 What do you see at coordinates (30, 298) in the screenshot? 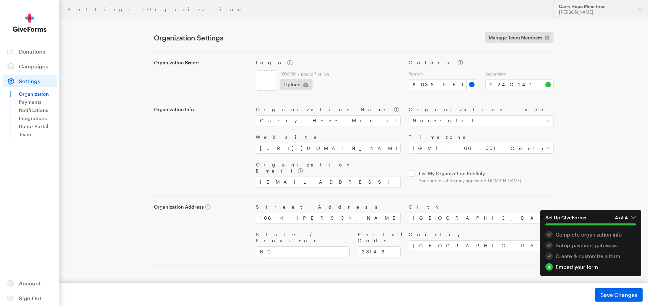
I see `span: Sign Out` at bounding box center [30, 298].